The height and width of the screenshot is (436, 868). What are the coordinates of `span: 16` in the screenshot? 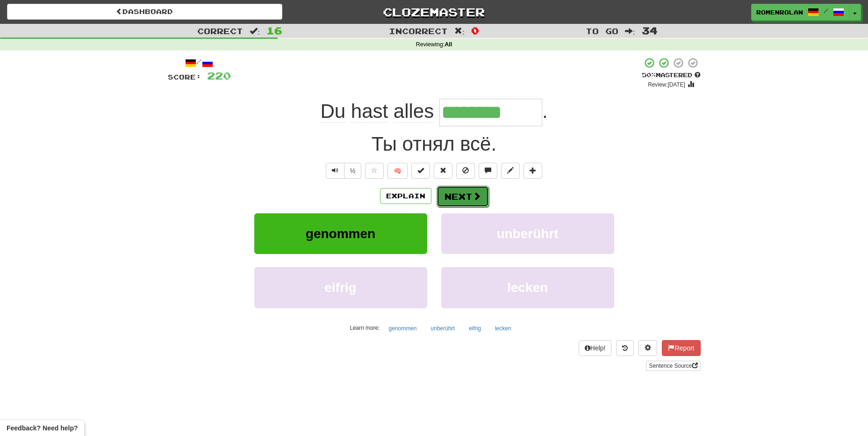 It's located at (274, 31).